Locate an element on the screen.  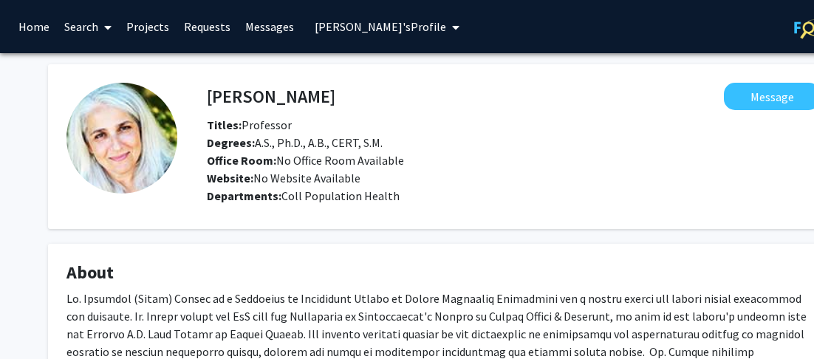
span: No Office Room Available is located at coordinates (305, 160).